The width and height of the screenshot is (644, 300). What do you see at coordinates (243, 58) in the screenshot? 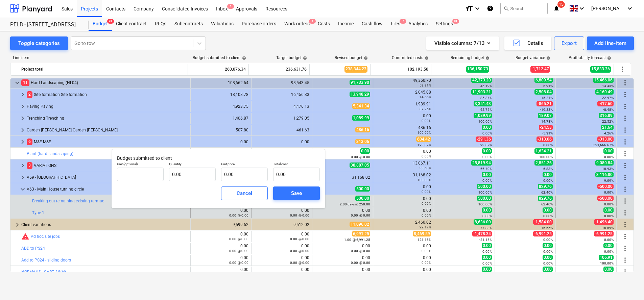
I see `span: help` at bounding box center [243, 58].